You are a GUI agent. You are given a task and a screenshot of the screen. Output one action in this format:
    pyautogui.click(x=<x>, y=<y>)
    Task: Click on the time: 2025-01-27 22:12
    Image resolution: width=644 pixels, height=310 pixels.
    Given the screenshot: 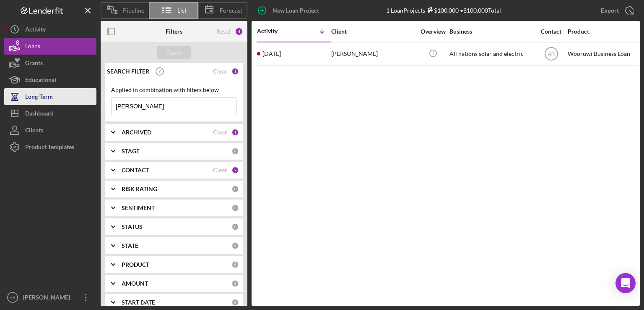 What is the action you would take?
    pyautogui.click(x=272, y=54)
    